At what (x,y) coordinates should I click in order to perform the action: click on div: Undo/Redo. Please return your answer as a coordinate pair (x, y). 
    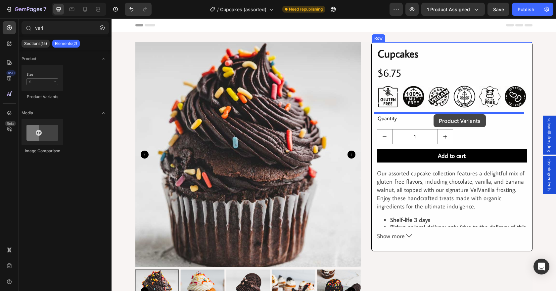
    Looking at the image, I should click on (138, 9).